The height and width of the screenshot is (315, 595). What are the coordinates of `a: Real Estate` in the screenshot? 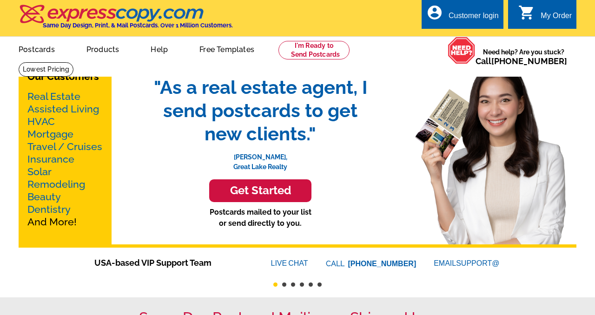 It's located at (54, 96).